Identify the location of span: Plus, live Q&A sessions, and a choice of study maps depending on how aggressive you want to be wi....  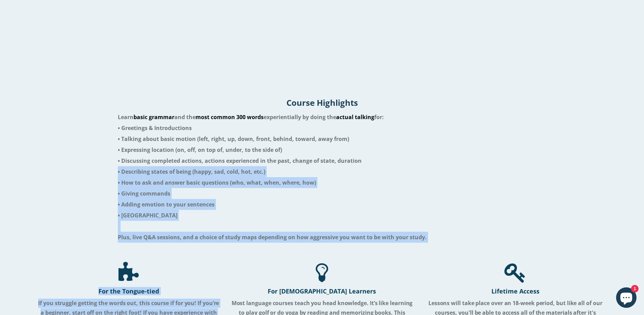
(272, 237).